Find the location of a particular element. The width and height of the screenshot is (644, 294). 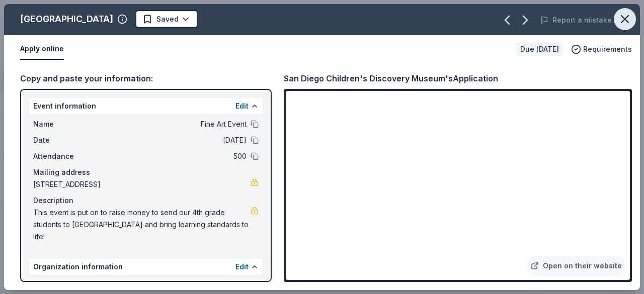

button: Saved is located at coordinates (167, 19).